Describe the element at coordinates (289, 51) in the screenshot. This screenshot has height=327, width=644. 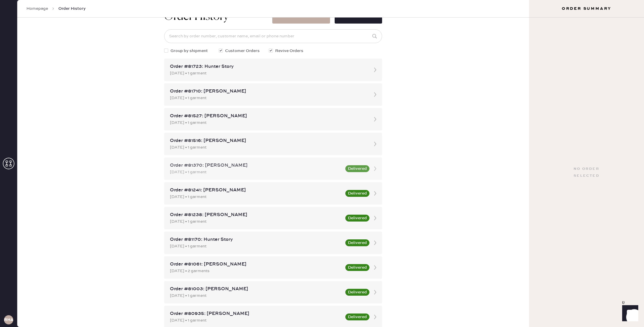
I see `span: Revive Orders` at that location.